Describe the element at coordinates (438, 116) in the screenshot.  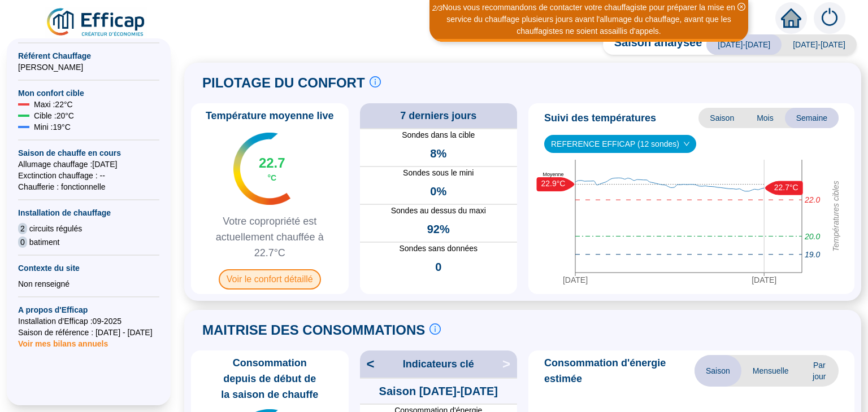
I see `span: 7 derniers jours` at that location.